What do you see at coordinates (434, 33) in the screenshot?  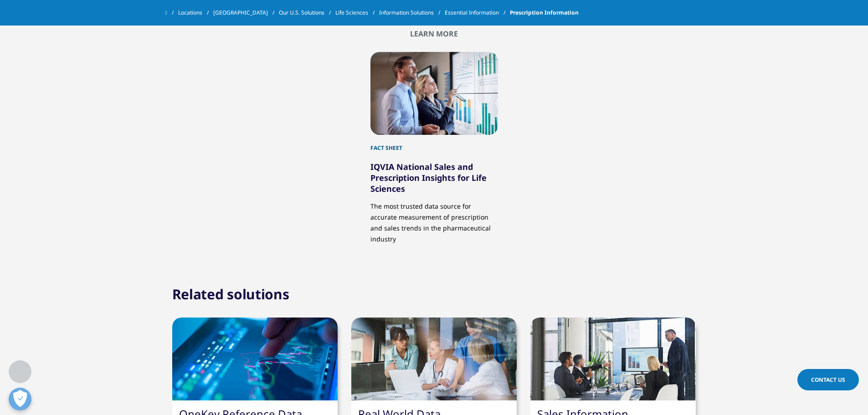 I see `h2: Learn More` at bounding box center [434, 33].